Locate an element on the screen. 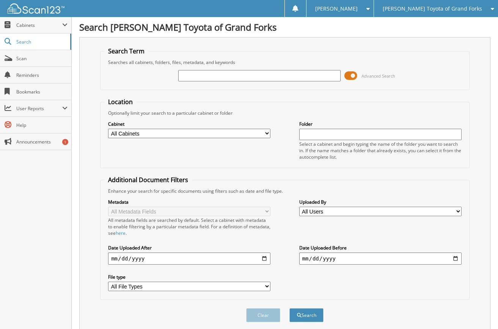  div: 1 is located at coordinates (65, 142).